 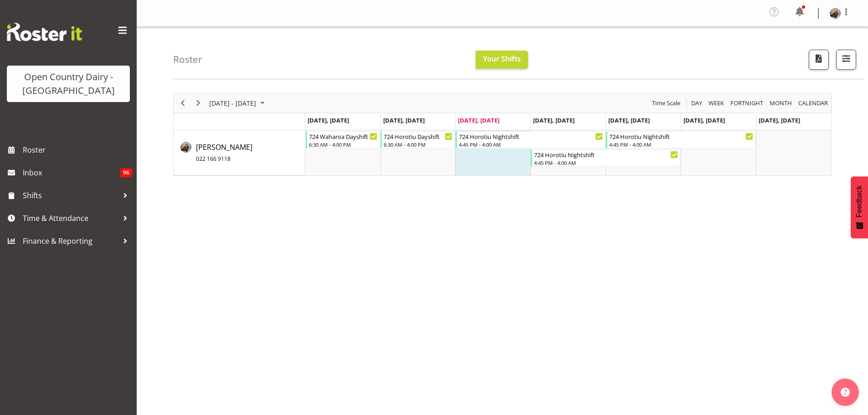 I want to click on span: Inbox, so click(x=71, y=173).